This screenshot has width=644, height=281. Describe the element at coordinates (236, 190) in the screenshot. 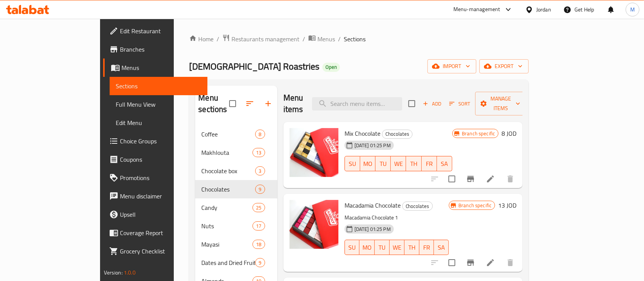

I see `div: Chocolates9` at that location.